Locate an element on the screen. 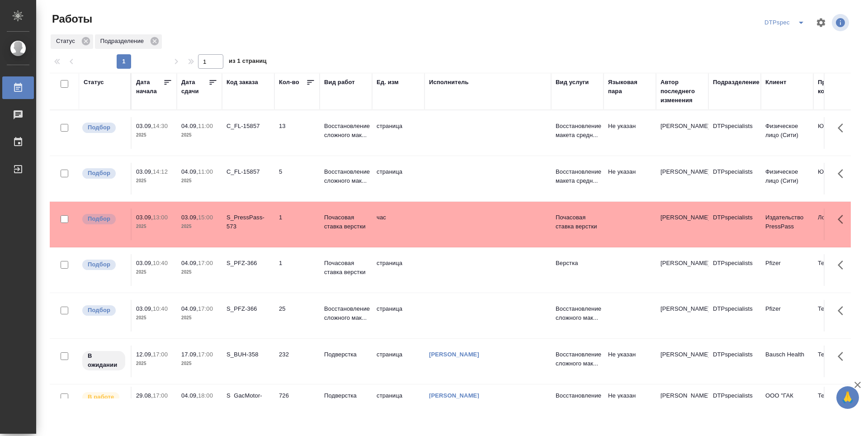  div: Вид услуги is located at coordinates (573, 82).